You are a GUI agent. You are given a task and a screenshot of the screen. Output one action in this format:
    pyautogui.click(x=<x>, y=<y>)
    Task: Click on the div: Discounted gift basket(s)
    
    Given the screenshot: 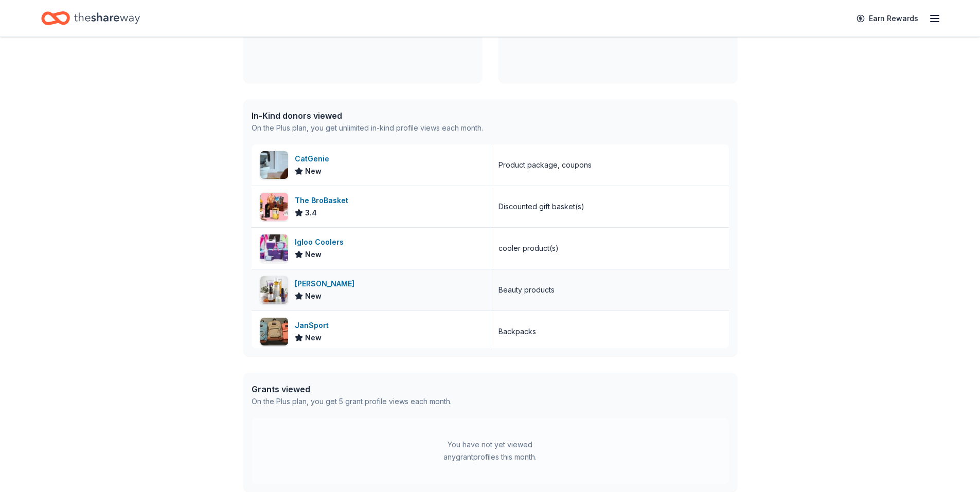 What is the action you would take?
    pyautogui.click(x=541, y=207)
    